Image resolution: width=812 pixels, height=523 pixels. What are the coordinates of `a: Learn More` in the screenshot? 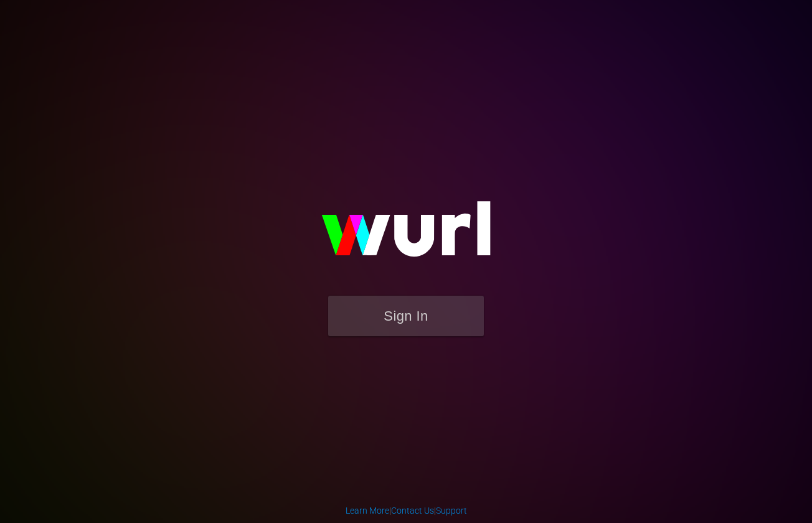 It's located at (367, 511).